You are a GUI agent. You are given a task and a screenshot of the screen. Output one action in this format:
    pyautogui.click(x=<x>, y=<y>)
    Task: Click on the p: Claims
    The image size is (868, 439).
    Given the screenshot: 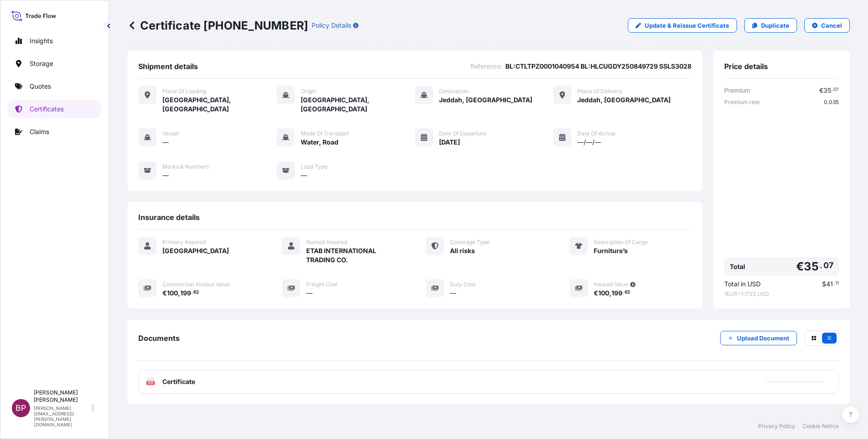 What is the action you would take?
    pyautogui.click(x=39, y=132)
    